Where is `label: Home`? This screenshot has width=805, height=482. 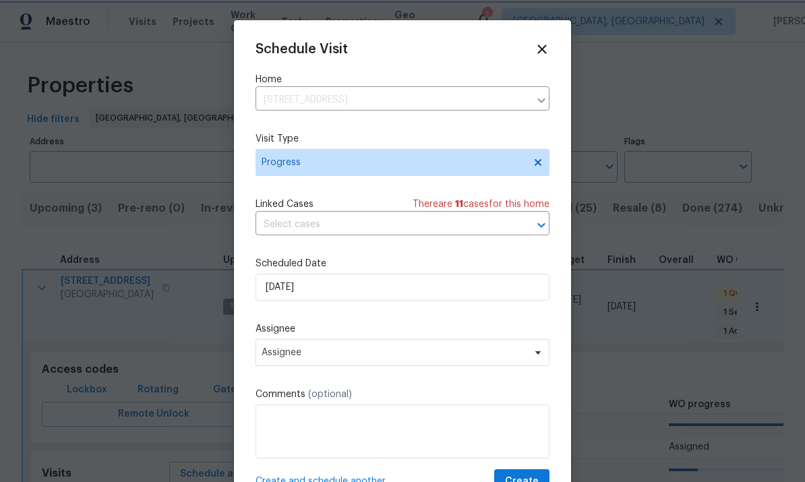 label: Home is located at coordinates (403, 80).